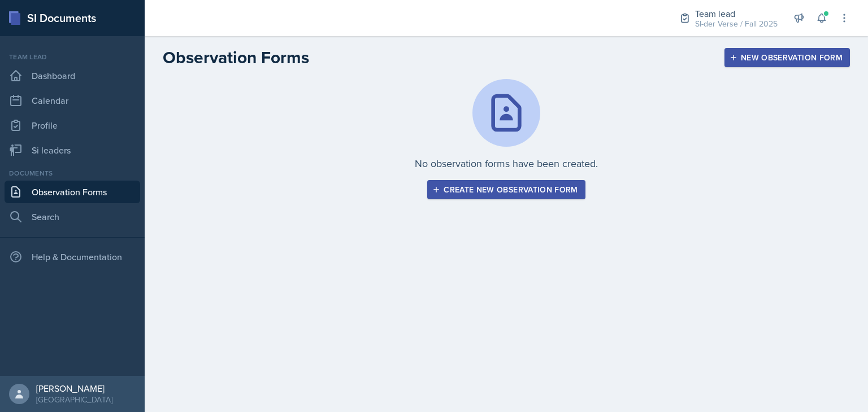 The height and width of the screenshot is (412, 868). Describe the element at coordinates (236, 57) in the screenshot. I see `h2: Observation Forms` at that location.